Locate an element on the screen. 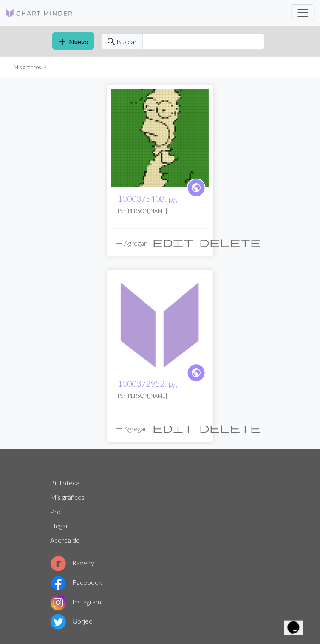 The height and width of the screenshot is (644, 320). button: Cambiar navegación is located at coordinates (303, 13).